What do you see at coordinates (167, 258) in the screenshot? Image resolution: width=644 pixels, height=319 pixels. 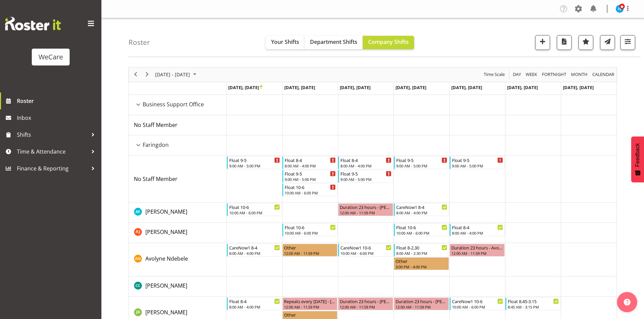 I see `span: Avolyne Ndebele` at bounding box center [167, 258].